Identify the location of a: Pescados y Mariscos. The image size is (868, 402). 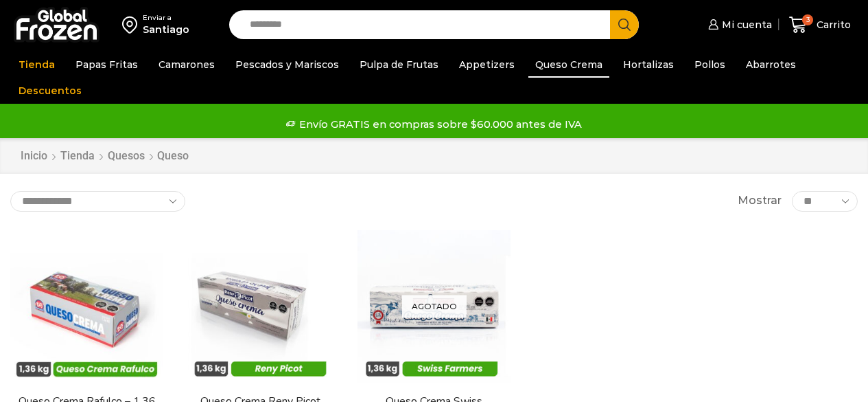
(287, 64).